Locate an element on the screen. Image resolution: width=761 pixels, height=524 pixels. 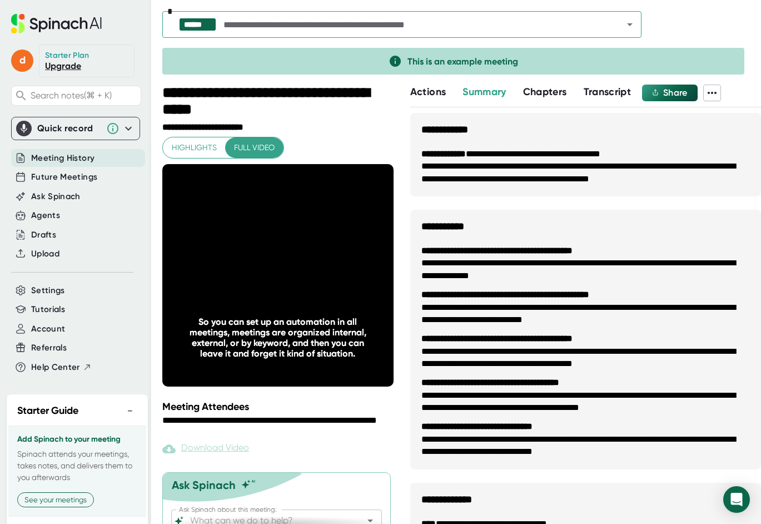
button: Account is located at coordinates (48, 329).